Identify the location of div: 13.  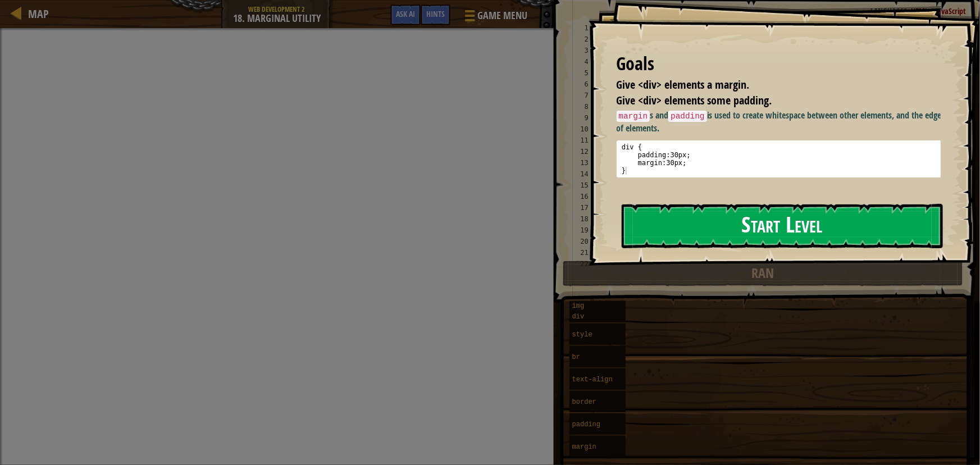
(581, 162).